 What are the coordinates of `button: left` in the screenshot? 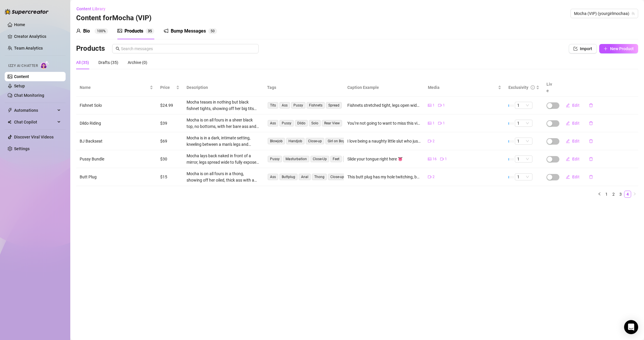 It's located at (599, 194).